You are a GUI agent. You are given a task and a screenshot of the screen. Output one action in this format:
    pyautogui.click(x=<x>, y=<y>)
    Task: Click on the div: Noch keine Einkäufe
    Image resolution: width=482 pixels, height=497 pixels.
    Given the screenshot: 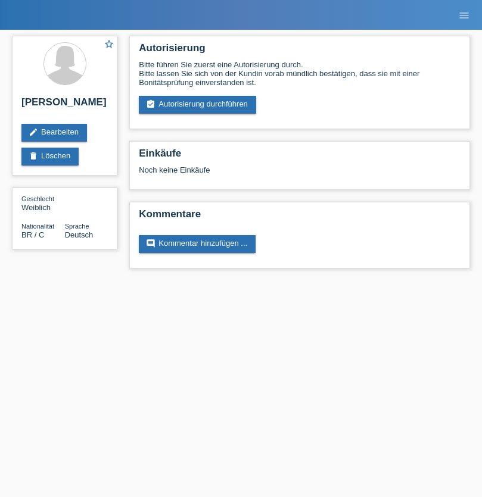 What is the action you would take?
    pyautogui.click(x=300, y=175)
    